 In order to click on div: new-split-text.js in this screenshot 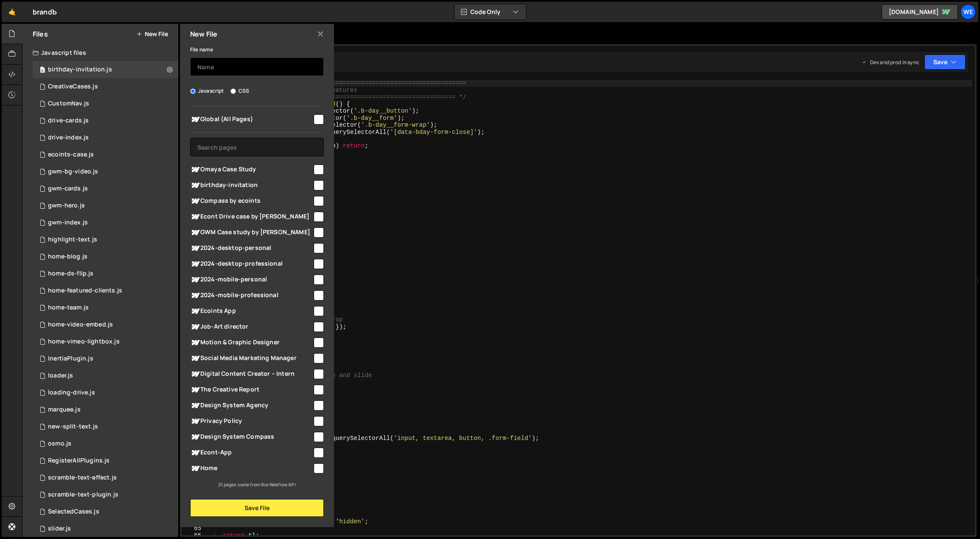, I will do `click(73, 426)`.